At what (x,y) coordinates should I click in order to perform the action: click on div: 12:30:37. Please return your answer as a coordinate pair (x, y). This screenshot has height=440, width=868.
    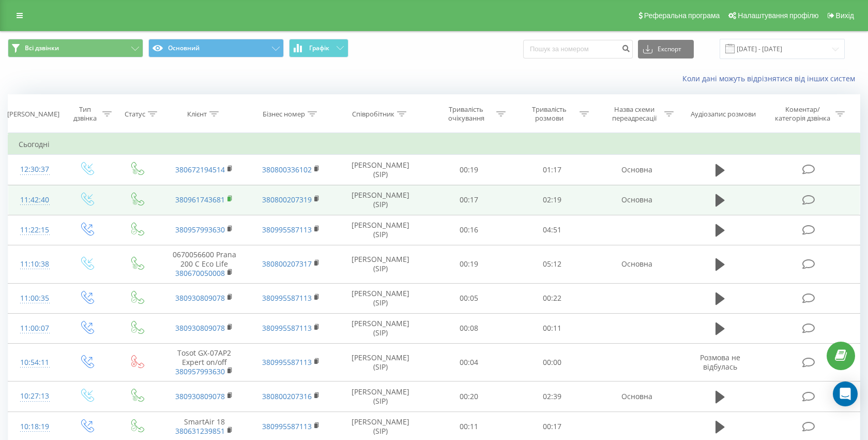
    Looking at the image, I should click on (35, 169).